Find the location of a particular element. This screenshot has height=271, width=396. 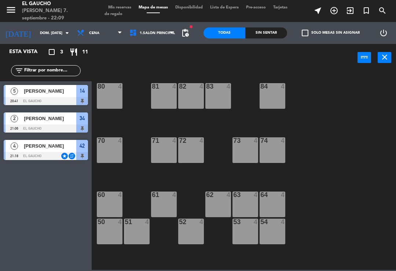

i: exit_to_app is located at coordinates (350, 11).